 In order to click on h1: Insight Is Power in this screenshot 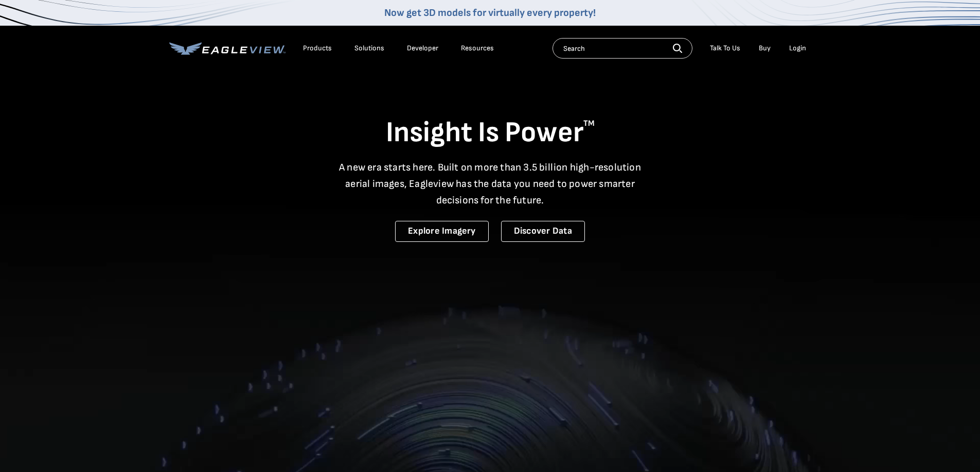, I will do `click(490, 133)`.